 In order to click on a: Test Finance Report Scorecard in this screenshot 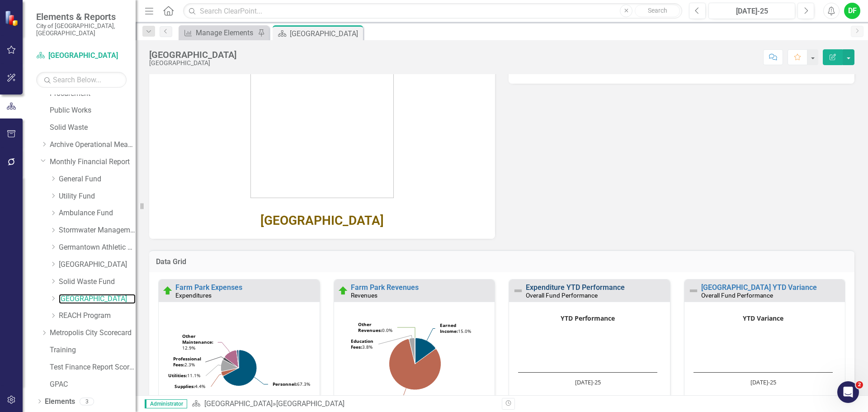, I will do `click(93, 368)`.